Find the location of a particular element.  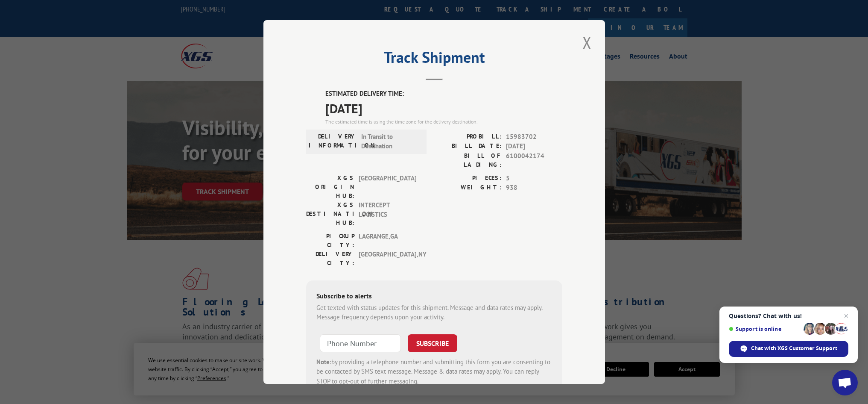

label: ESTIMATED DELIVERY TIME: is located at coordinates (443, 93).